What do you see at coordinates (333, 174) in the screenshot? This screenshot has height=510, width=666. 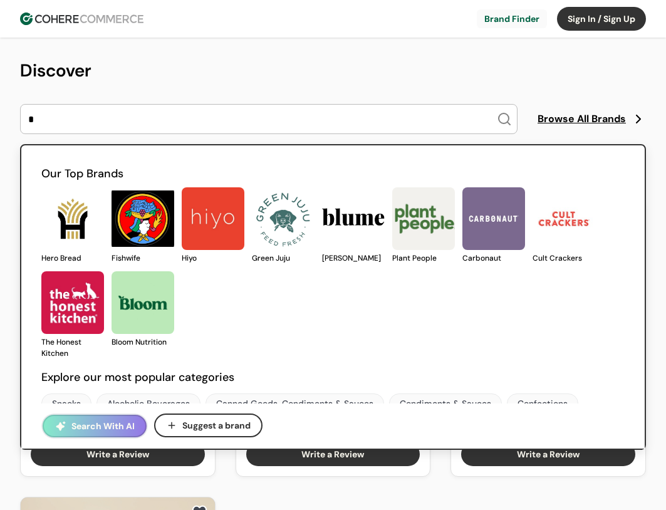 I see `h2: Our Top Brands` at bounding box center [333, 174].